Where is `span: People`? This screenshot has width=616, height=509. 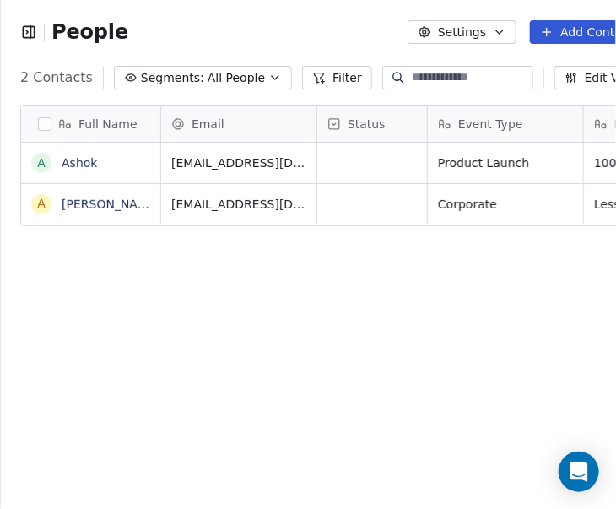
span: People is located at coordinates (89, 32).